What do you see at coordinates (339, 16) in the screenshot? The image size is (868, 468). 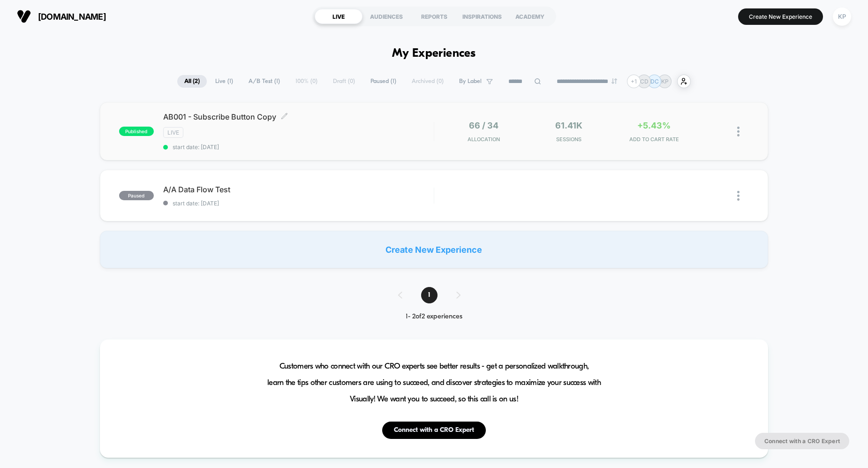 I see `div: LIVE` at bounding box center [339, 16].